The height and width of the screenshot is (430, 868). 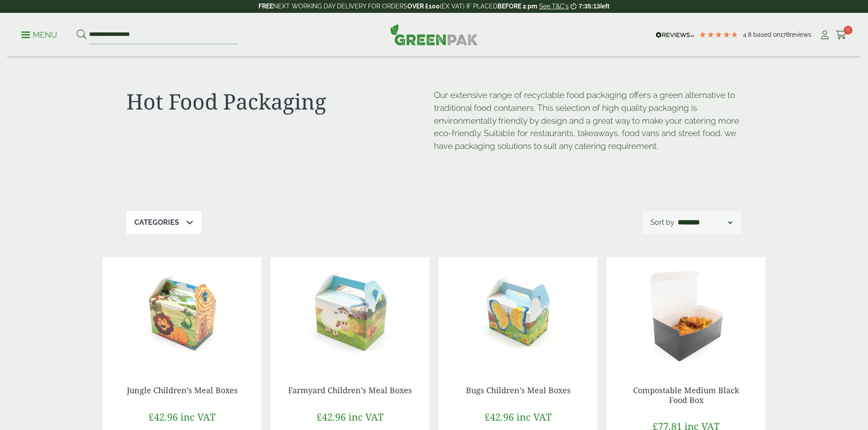 I want to click on img: REVIEWS.io, so click(x=675, y=35).